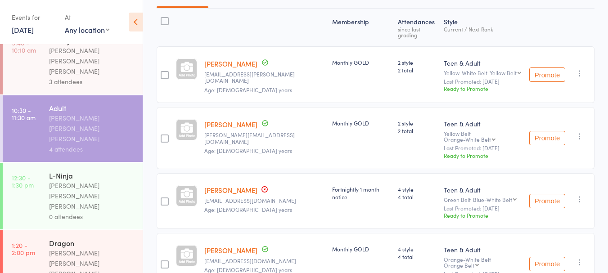  What do you see at coordinates (92, 81) in the screenshot?
I see `div: 3 attendees` at bounding box center [92, 81].